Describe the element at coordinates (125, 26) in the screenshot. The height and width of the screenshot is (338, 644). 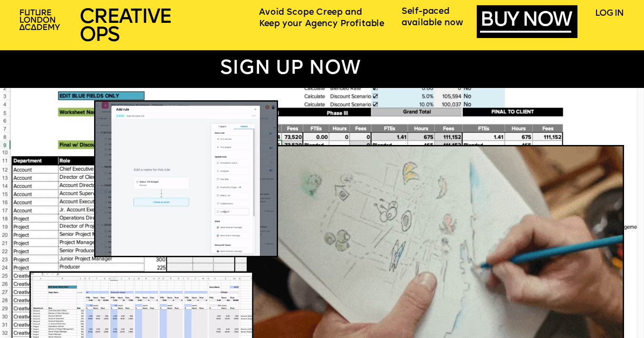
I see `span: CREATIVE OPS` at that location.